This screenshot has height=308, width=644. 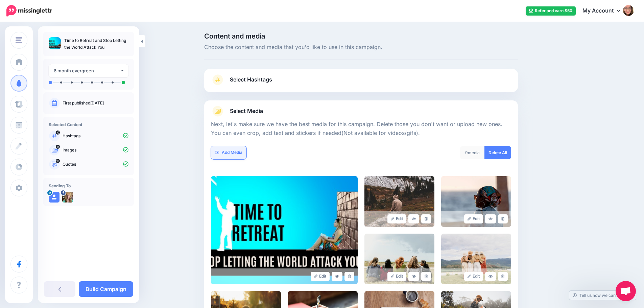 What do you see at coordinates (476, 259) in the screenshot?
I see `img: PBTUT5C2FGLA1F6L5UCRQLCJTDLQ9JNZ_large.jpg` at bounding box center [476, 259].